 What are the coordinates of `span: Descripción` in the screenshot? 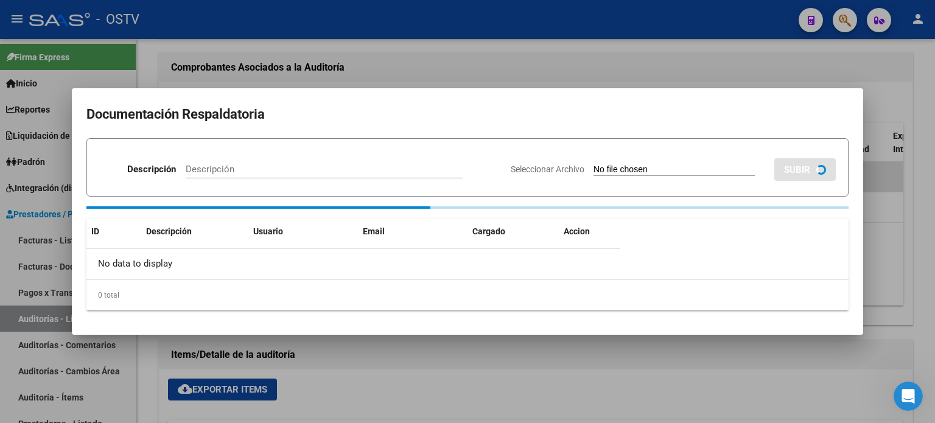 It's located at (169, 231).